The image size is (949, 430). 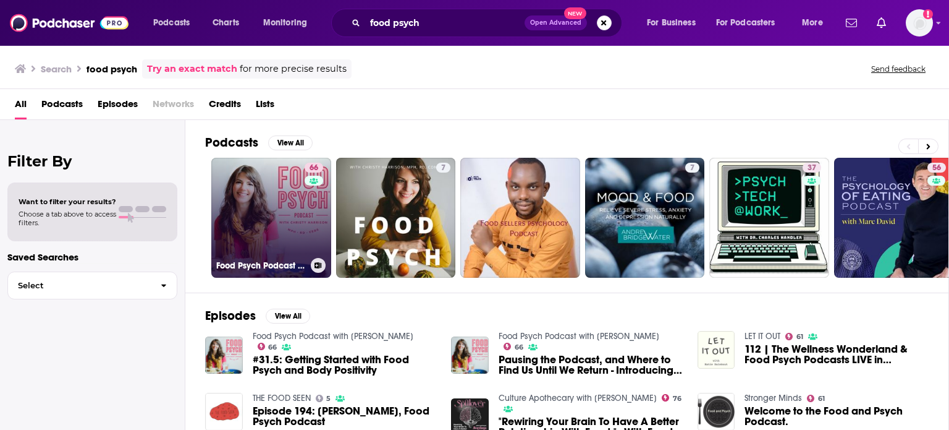 I want to click on span: For Business, so click(x=671, y=23).